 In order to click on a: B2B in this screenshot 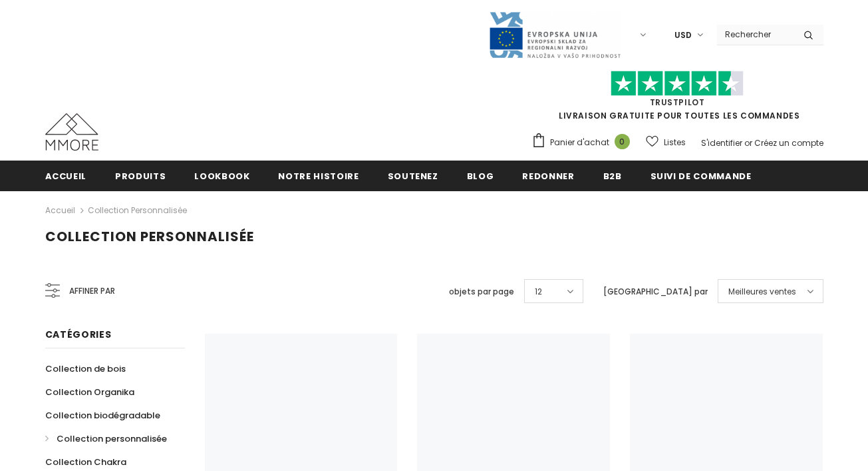, I will do `click(613, 175)`.